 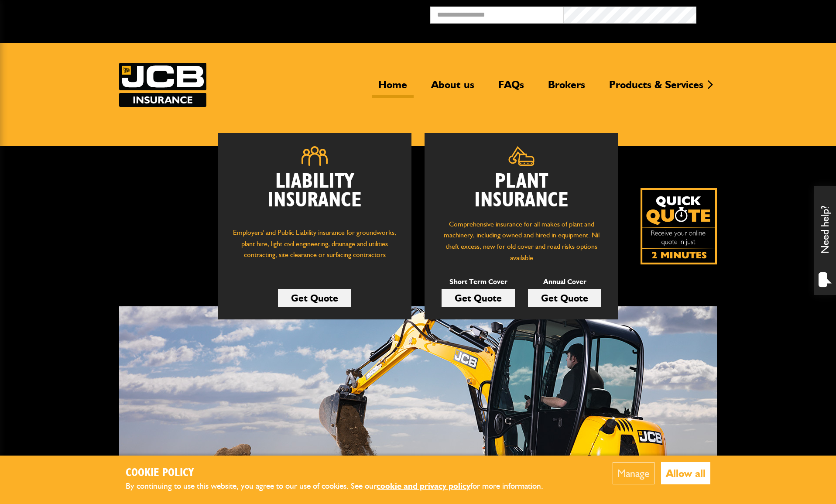 I want to click on a: Get your insurance quote isn just 2-minutes, so click(x=679, y=226).